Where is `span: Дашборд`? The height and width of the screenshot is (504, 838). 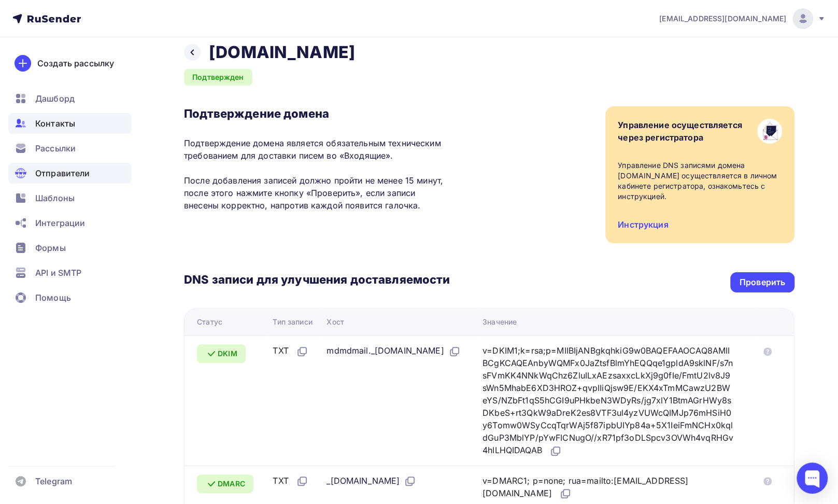 span: Дашборд is located at coordinates (54, 99).